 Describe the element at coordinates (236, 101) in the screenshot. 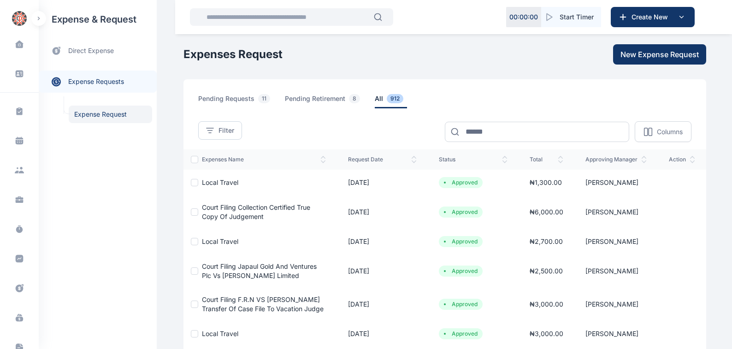

I see `span: pending requests` at that location.